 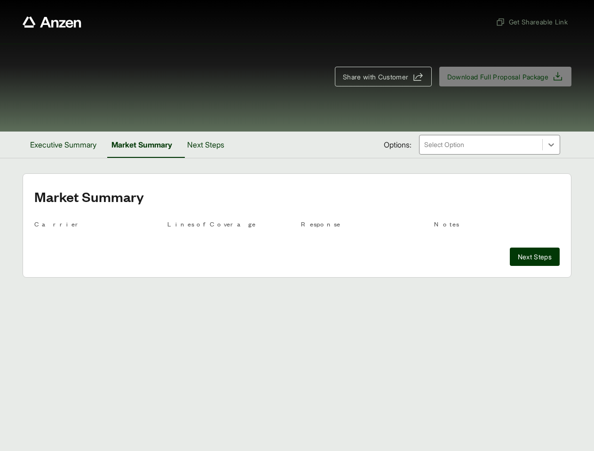 I want to click on th: Carrier, so click(x=97, y=226).